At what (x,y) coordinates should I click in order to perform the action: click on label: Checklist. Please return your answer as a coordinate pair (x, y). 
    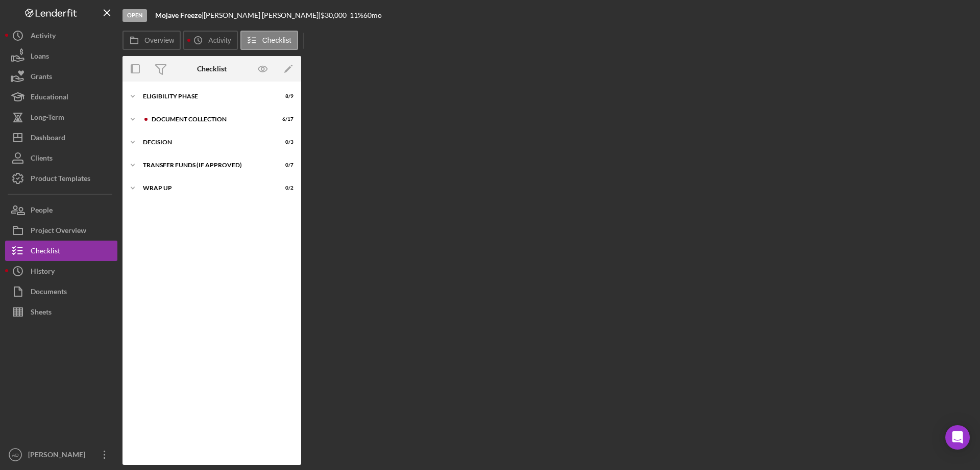
    Looking at the image, I should click on (277, 40).